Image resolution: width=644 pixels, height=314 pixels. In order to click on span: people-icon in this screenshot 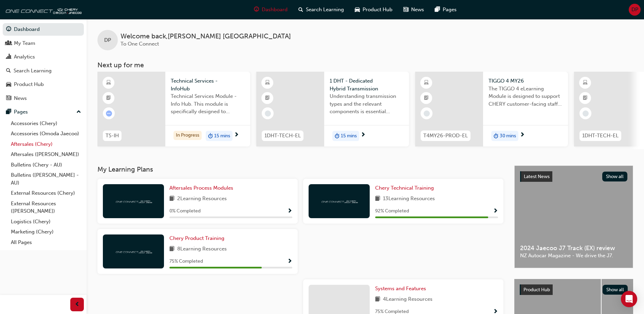, I will do `click(9, 44)`.